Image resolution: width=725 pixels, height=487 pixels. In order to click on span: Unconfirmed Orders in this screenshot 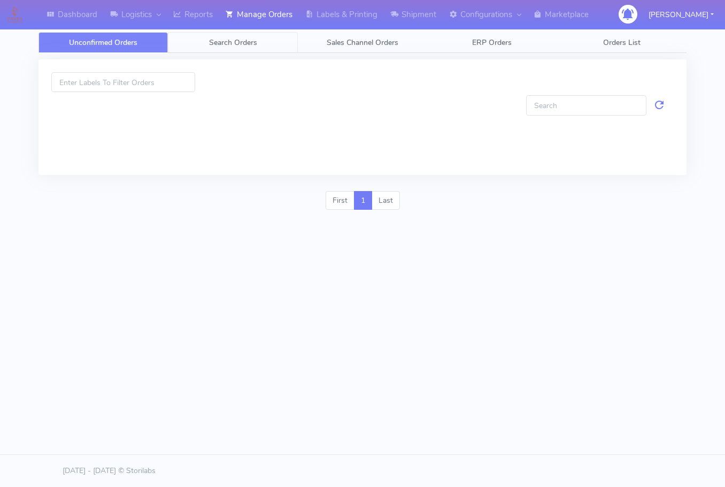, I will do `click(103, 42)`.